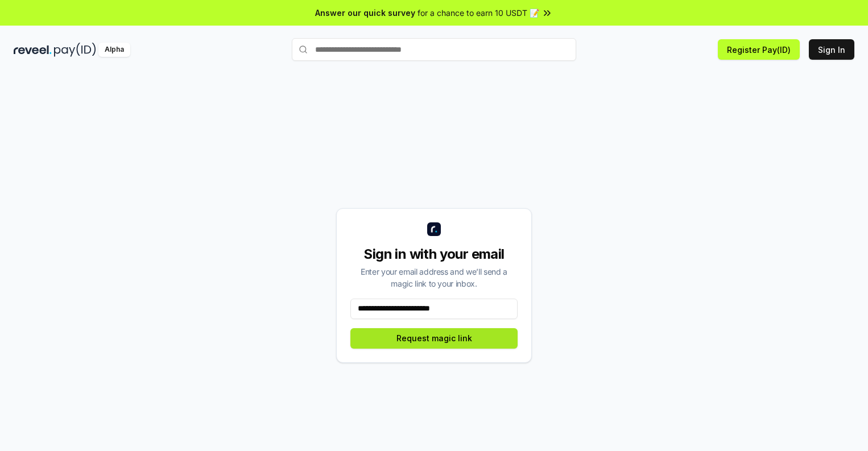 The width and height of the screenshot is (868, 451). What do you see at coordinates (434, 255) in the screenshot?
I see `div: Sign in with your email` at bounding box center [434, 255].